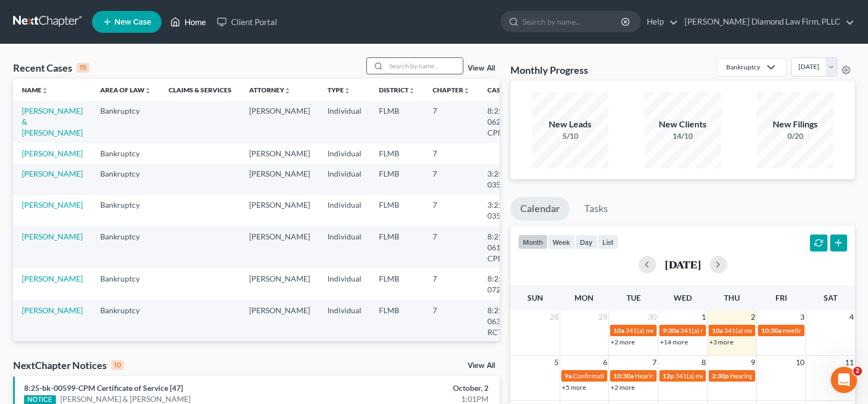  Describe the element at coordinates (802, 318) in the screenshot. I see `span: 3` at that location.